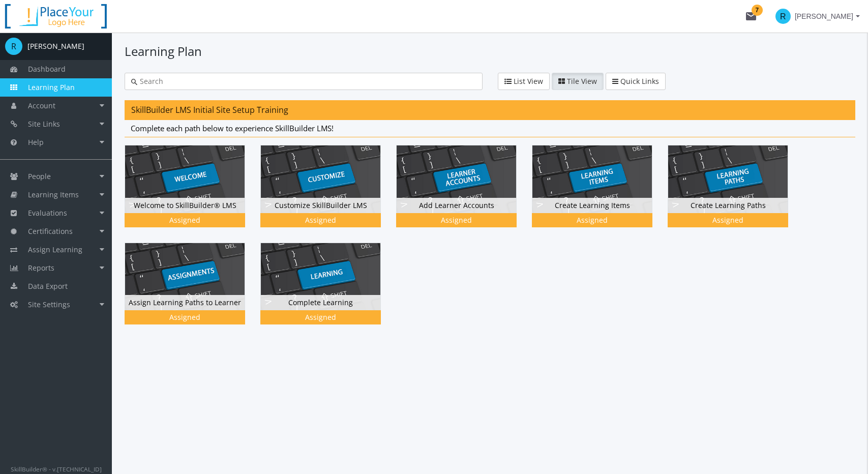  I want to click on span: Data Export, so click(48, 285).